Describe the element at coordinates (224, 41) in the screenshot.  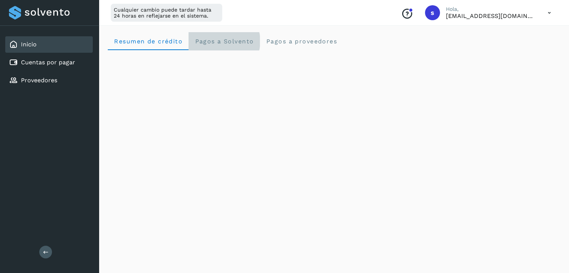
I see `span: Pagos a Solvento` at that location.